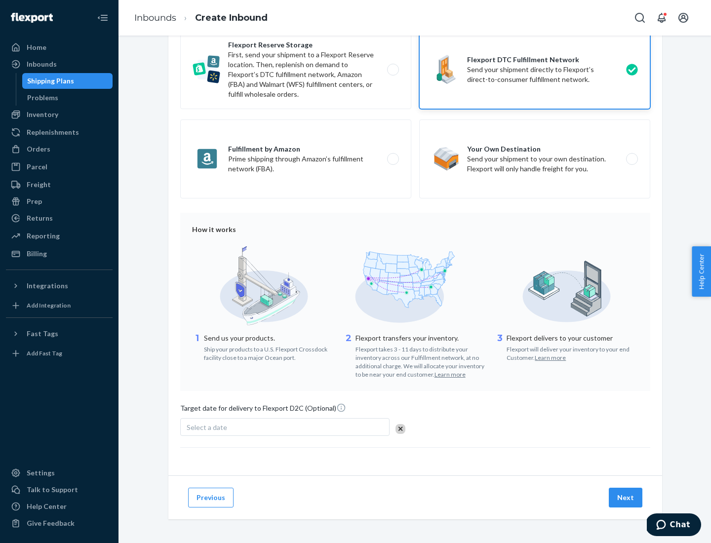 This screenshot has width=711, height=543. What do you see at coordinates (197, 347) in the screenshot?
I see `div: 1` at bounding box center [197, 347].